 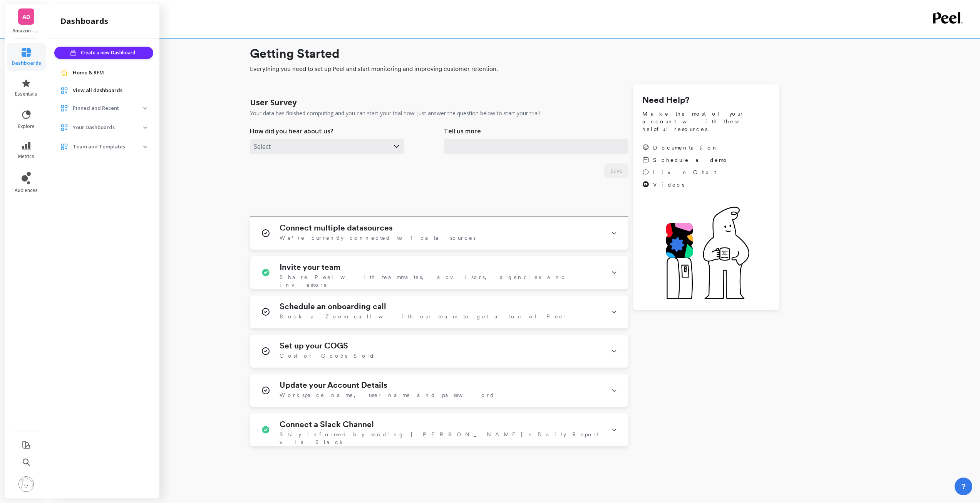 I want to click on span: Workspace name, user name and password, so click(x=387, y=395).